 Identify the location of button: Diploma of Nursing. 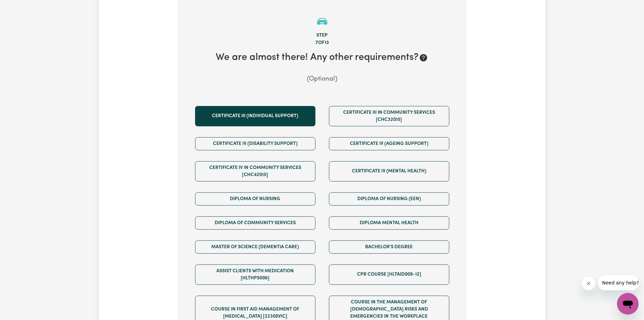
(255, 199).